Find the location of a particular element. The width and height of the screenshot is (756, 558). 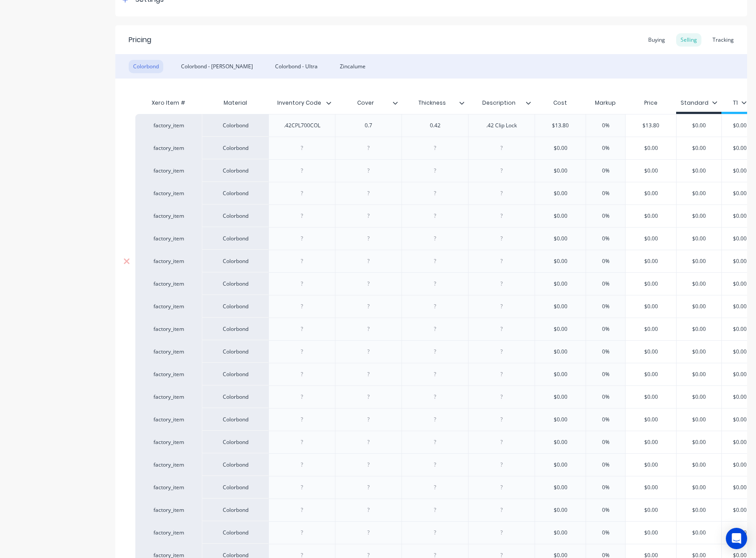

div: Inventory Code is located at coordinates (302, 103).